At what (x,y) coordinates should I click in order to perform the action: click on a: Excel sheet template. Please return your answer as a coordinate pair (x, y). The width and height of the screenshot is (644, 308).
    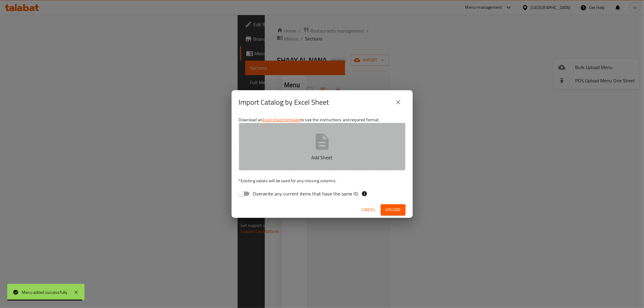
    Looking at the image, I should click on (281, 120).